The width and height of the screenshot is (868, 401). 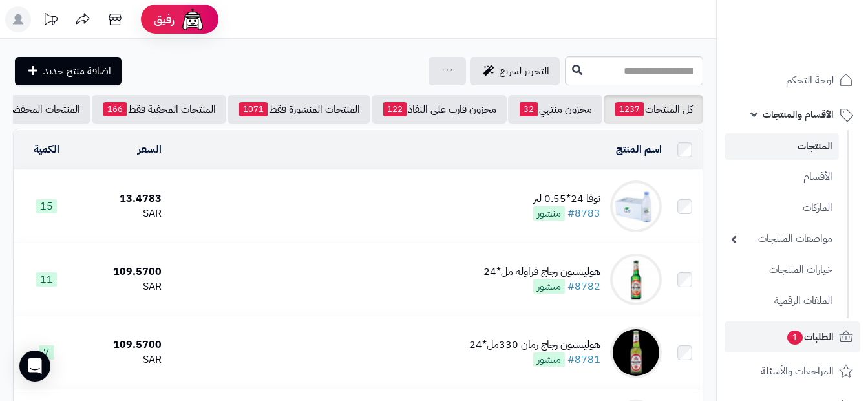 I want to click on a: #8783, so click(x=584, y=214).